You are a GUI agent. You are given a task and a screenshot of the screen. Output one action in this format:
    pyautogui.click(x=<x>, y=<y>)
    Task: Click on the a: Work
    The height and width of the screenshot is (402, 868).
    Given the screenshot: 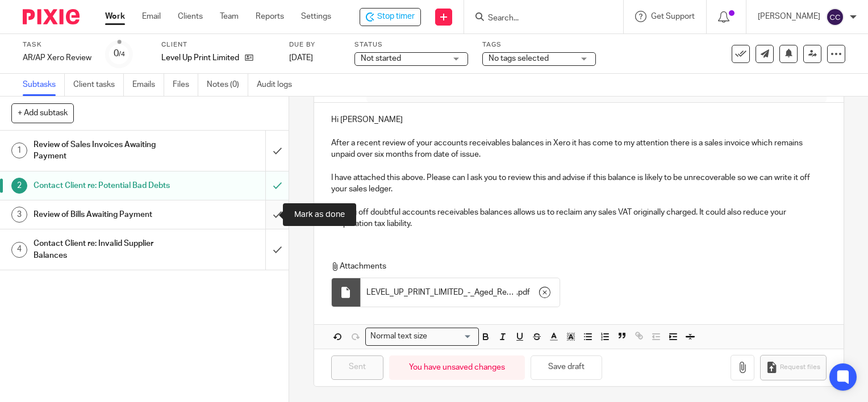 What is the action you would take?
    pyautogui.click(x=115, y=17)
    